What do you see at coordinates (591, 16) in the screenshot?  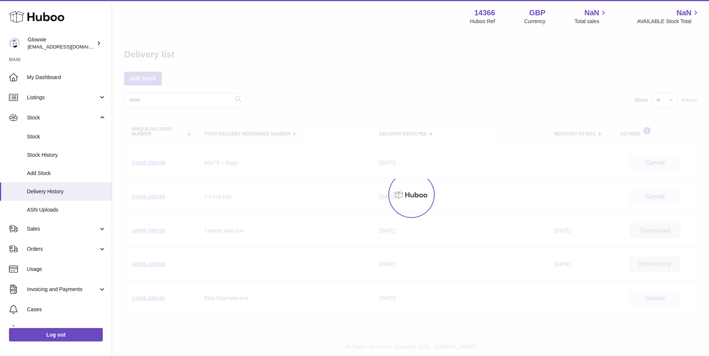 I see `a: NaN Total sales` at bounding box center [591, 16].